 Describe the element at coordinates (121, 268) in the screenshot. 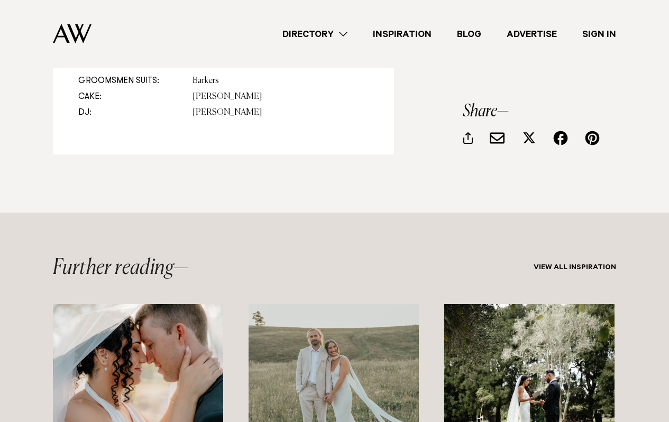

I see `h2: Further reading` at that location.